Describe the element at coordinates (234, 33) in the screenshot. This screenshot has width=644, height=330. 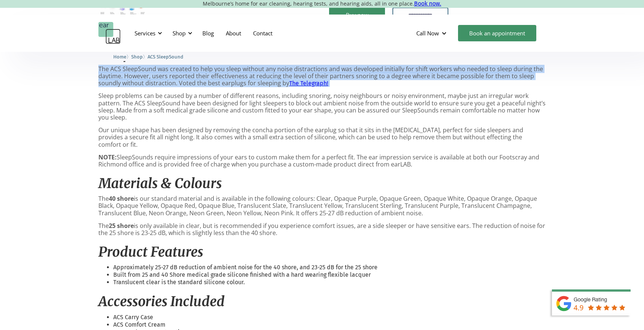
I see `a: About` at that location.